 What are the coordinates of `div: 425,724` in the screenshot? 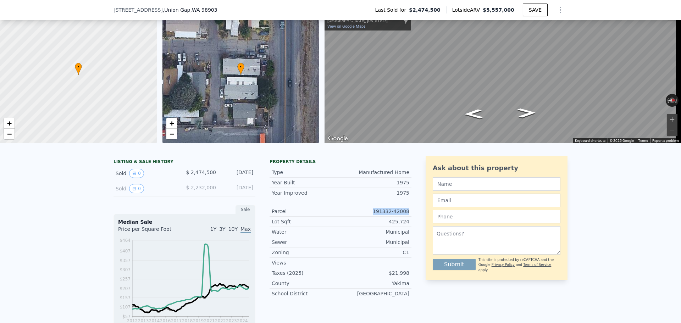 It's located at (375, 222).